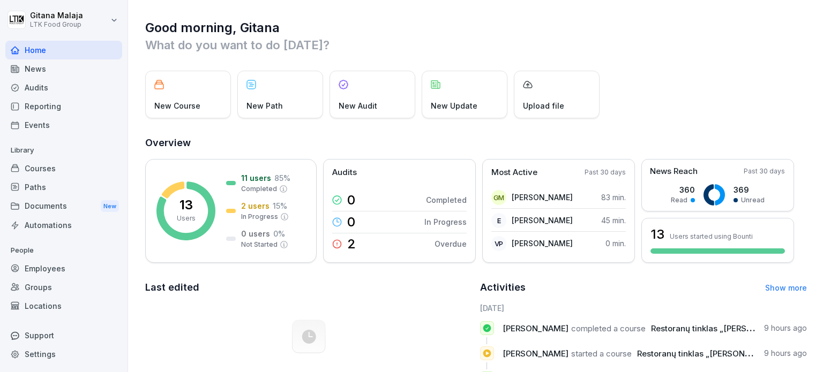  What do you see at coordinates (256, 178) in the screenshot?
I see `p: 11 users` at bounding box center [256, 178].